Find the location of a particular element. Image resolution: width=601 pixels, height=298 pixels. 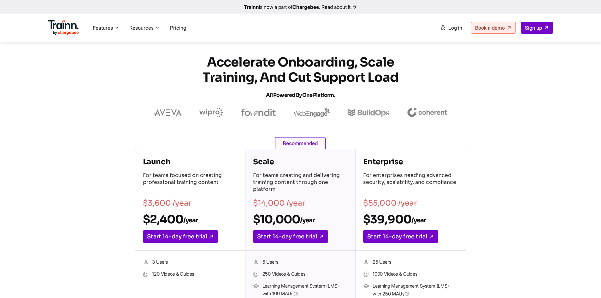

li: 25 Users is located at coordinates (411, 263).